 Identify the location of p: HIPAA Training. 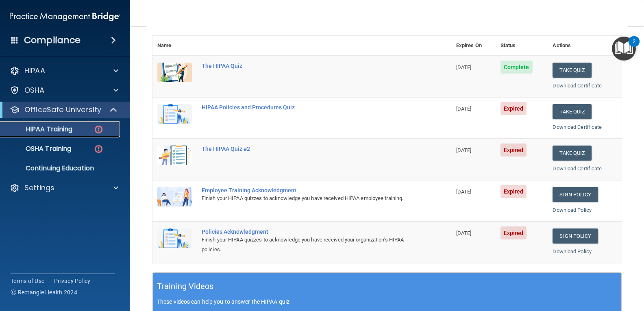
(38, 129).